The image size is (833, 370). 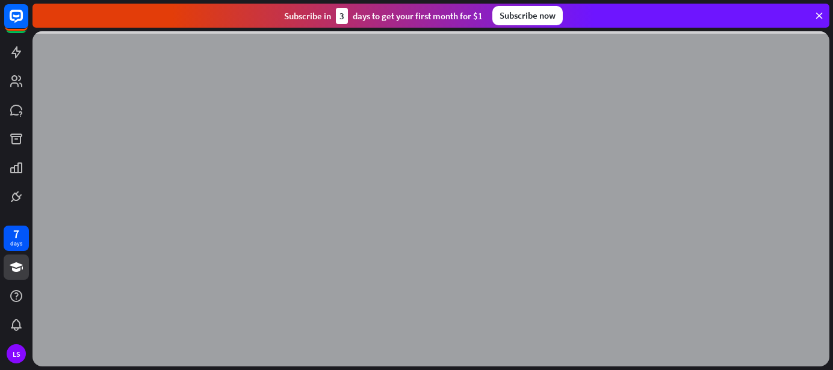 What do you see at coordinates (16, 354) in the screenshot?
I see `div: LS` at bounding box center [16, 354].